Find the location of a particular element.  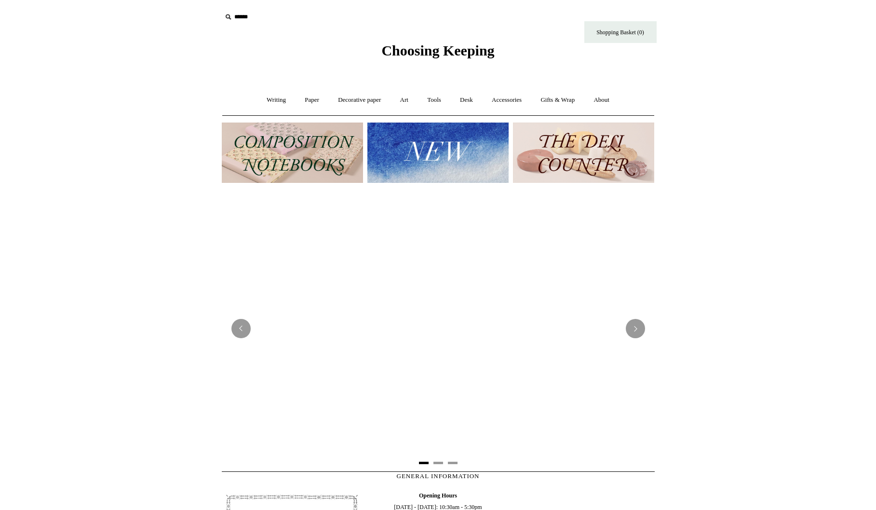

a: Choosing Keeping is located at coordinates (438, 54).